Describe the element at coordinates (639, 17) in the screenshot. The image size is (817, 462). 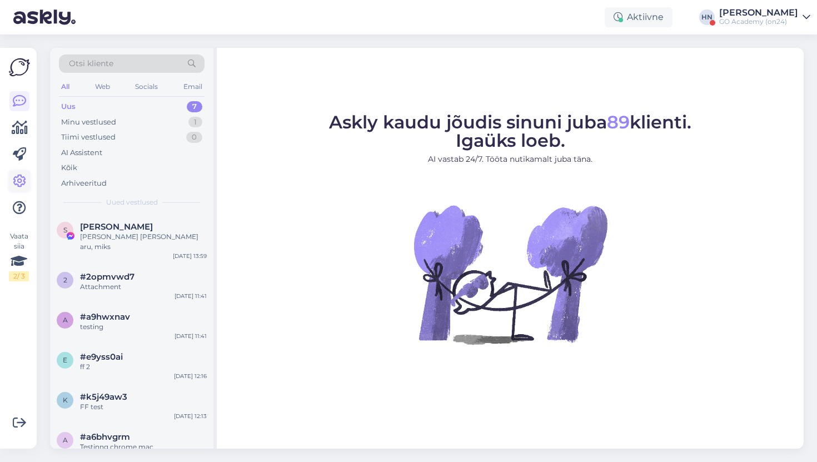
I see `div: Aktiivne` at that location.